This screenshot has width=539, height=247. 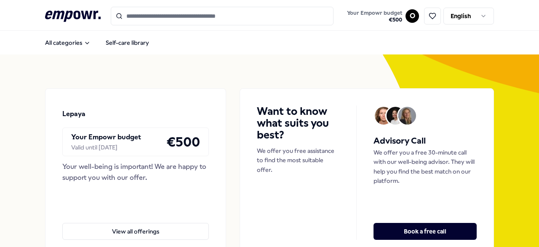 I want to click on button: Your Empowr budget€500, so click(x=375, y=16).